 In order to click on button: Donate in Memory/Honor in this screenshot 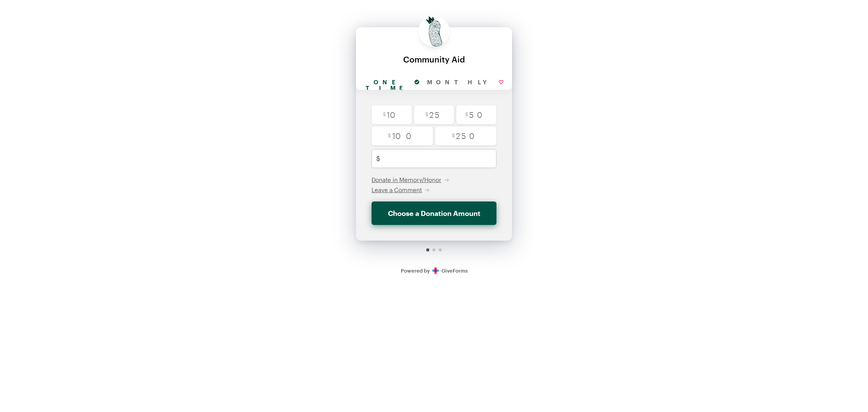, I will do `click(410, 180)`.